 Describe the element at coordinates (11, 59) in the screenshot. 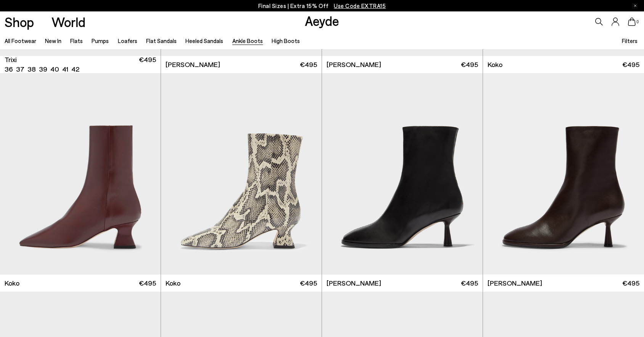

I see `span: Trixi` at that location.